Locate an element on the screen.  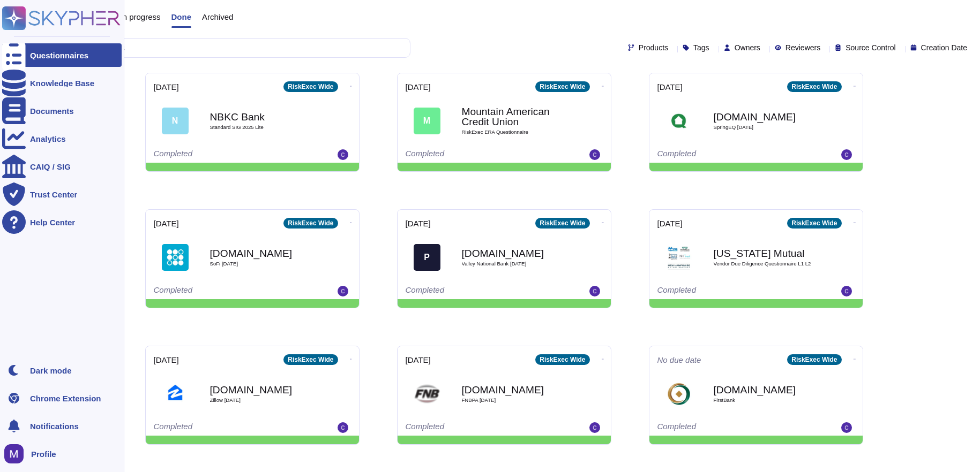
div: Dark mode is located at coordinates (51, 371).